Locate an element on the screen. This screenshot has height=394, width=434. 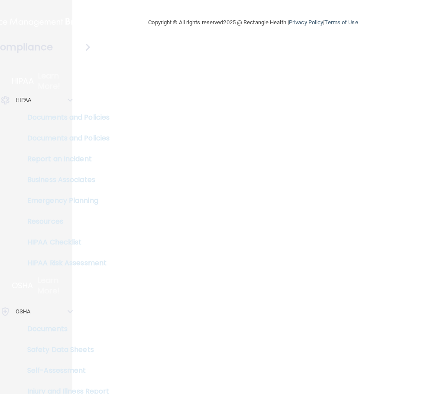
div: Copyright © All rights reserved 2025 @ Rectangle Health | | is located at coordinates (253, 23).